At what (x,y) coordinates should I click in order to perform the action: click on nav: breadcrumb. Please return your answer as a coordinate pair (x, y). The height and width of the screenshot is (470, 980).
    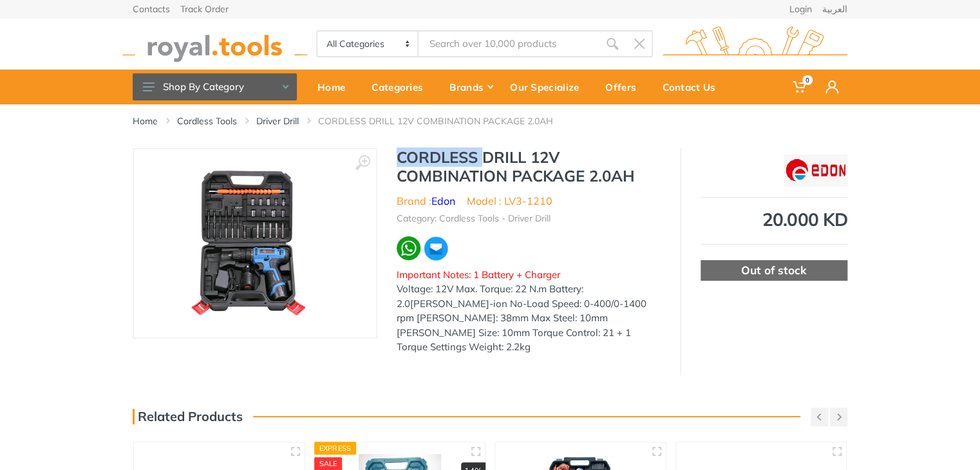
    Looking at the image, I should click on (490, 121).